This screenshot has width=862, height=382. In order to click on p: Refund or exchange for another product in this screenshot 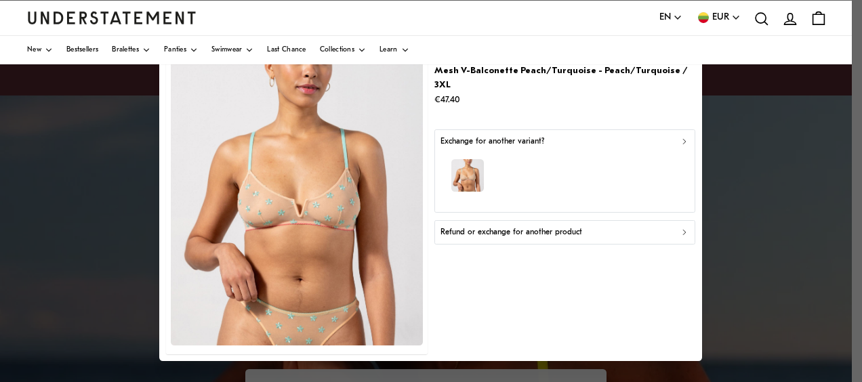, I will do `click(511, 232)`.